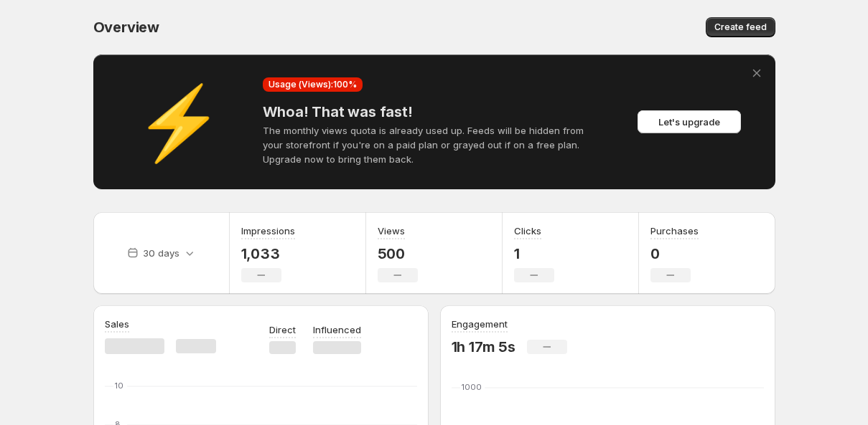  Describe the element at coordinates (480, 324) in the screenshot. I see `h3: Engagement` at that location.